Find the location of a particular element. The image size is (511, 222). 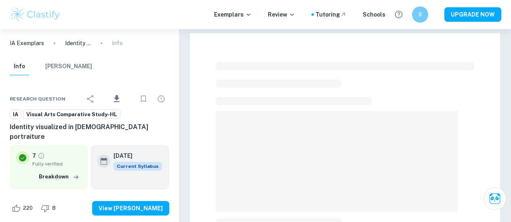

div: Like is located at coordinates (23, 208).